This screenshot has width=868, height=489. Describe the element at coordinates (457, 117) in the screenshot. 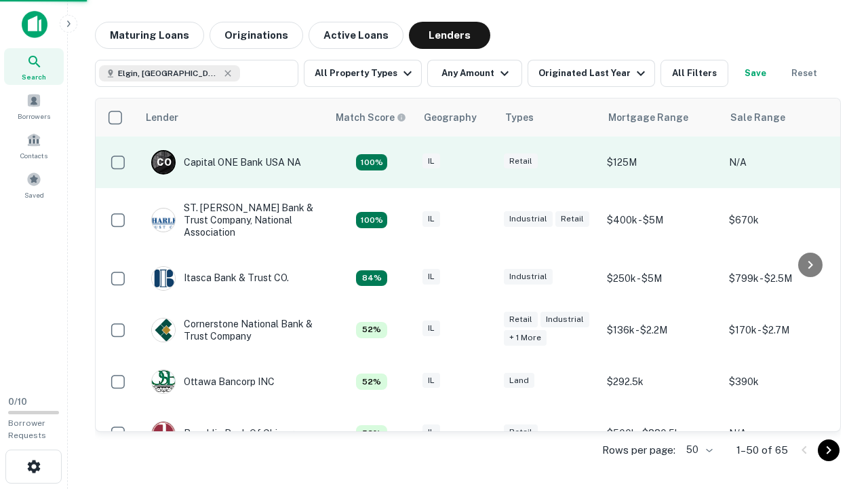

I see `th: Geography` at that location.